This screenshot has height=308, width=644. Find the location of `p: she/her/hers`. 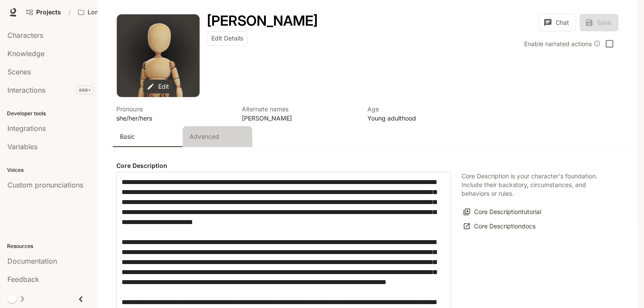

p: she/her/hers is located at coordinates (174, 118).